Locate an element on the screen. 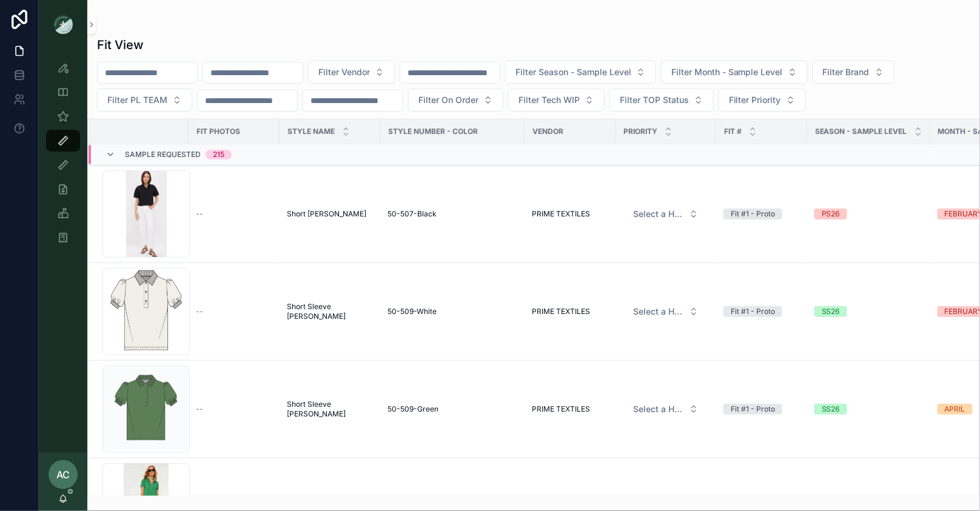 The height and width of the screenshot is (511, 980). h1: Fit View is located at coordinates (120, 44).